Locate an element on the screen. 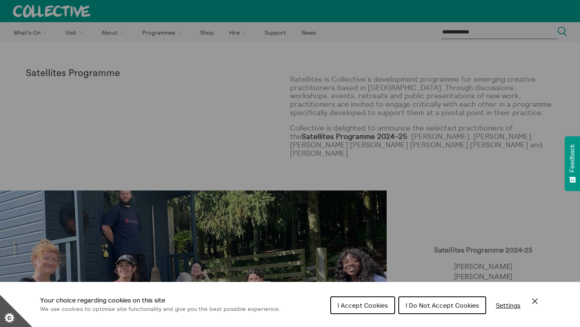  button: I Accept Cookies is located at coordinates (362, 305).